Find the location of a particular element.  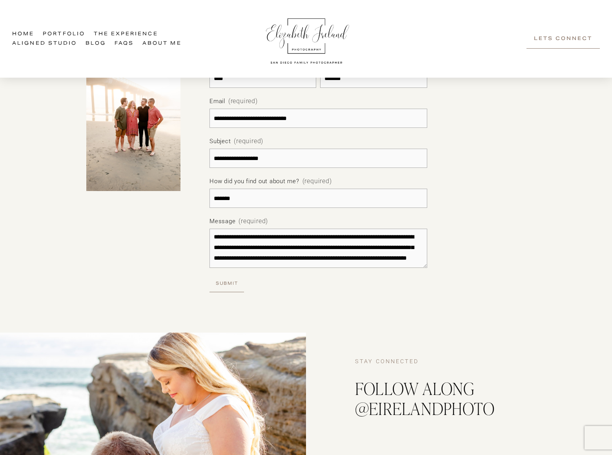

a: About Me is located at coordinates (162, 44).